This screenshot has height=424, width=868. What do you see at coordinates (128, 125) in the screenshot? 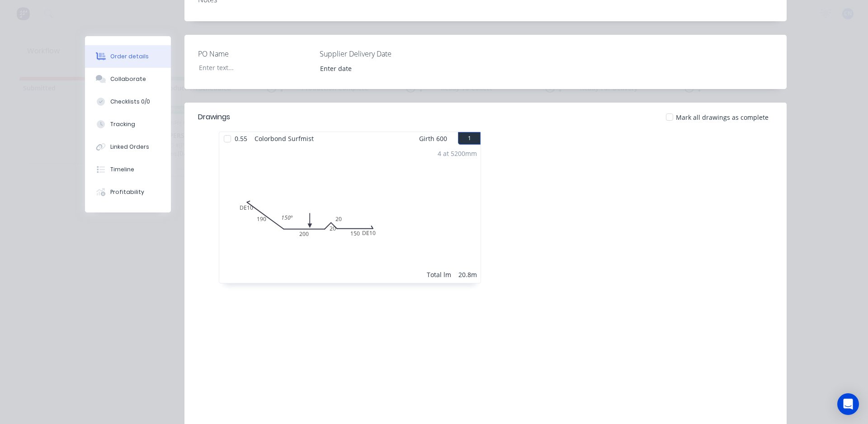
I see `button: Tracking` at bounding box center [128, 125].